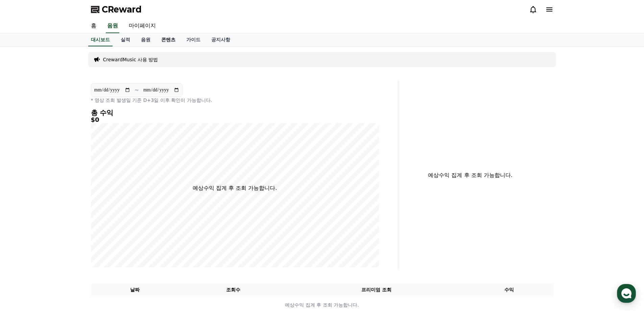 The width and height of the screenshot is (644, 311). I want to click on a: 설정, so click(109, 223).